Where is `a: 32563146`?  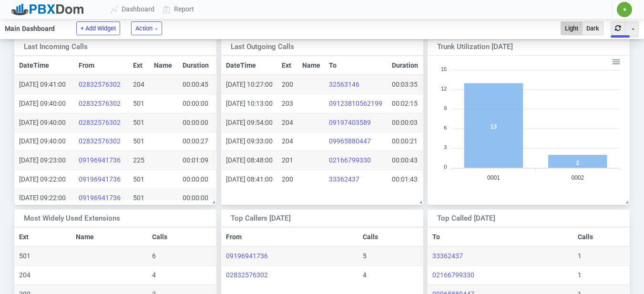
a: 32563146 is located at coordinates (344, 84).